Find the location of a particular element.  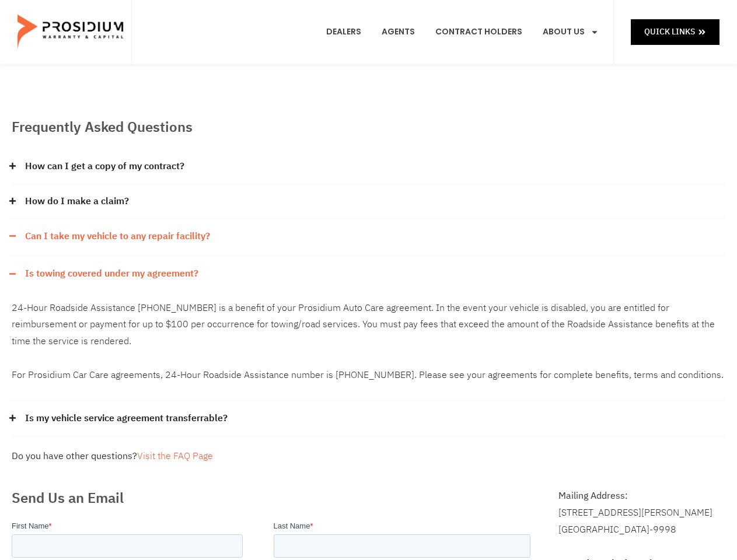

b: Mailing Address: is located at coordinates (593, 496).